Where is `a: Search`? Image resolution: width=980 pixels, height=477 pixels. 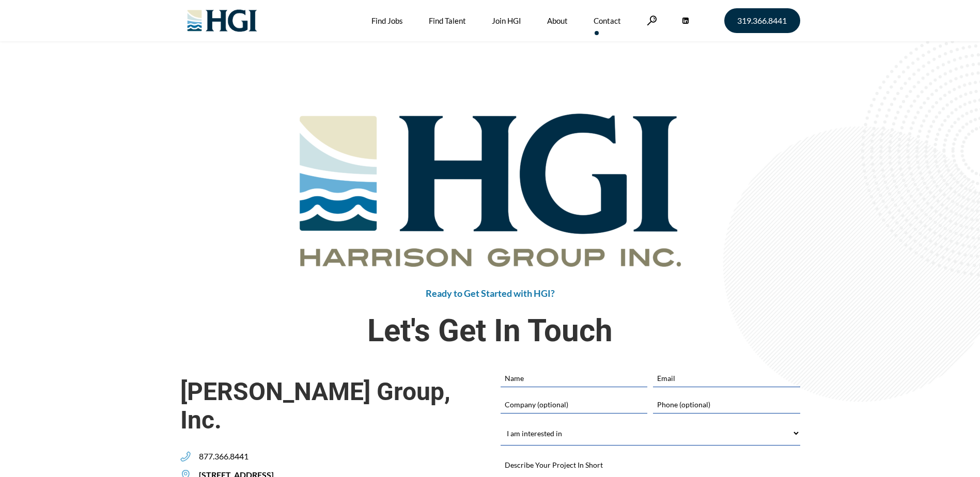
a: Search is located at coordinates (652, 20).